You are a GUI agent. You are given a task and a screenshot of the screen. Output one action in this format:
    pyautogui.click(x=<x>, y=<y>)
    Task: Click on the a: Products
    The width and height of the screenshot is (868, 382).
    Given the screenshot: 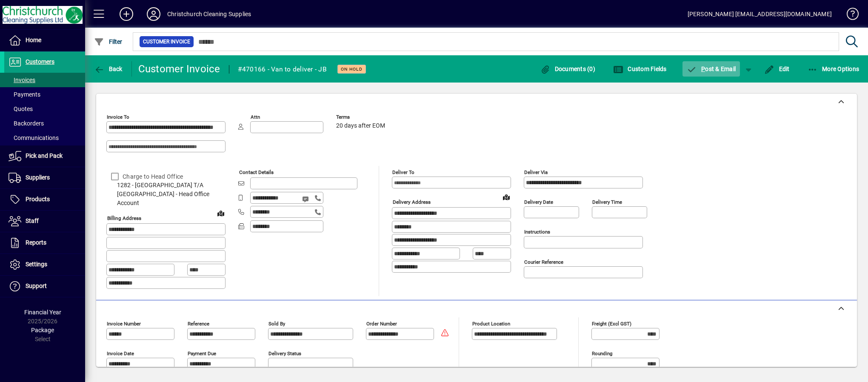 What is the action you would take?
    pyautogui.click(x=45, y=200)
    